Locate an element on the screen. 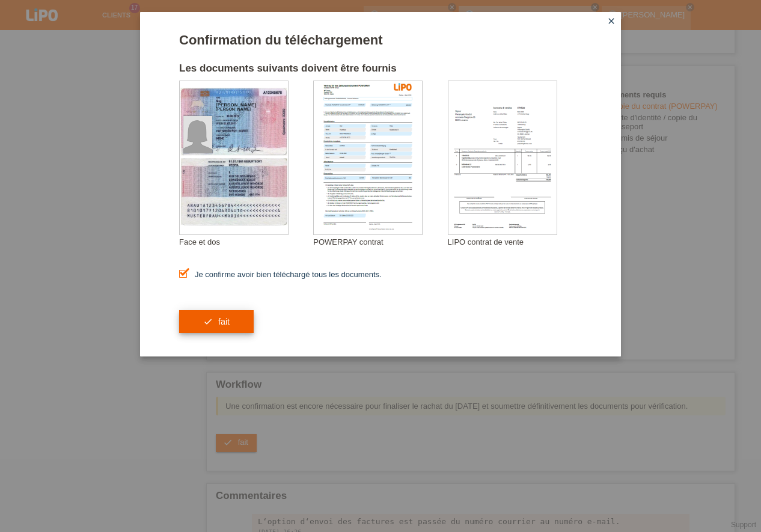  label: Je confirme avoir bien téléchargé tous les documents. is located at coordinates (280, 274).